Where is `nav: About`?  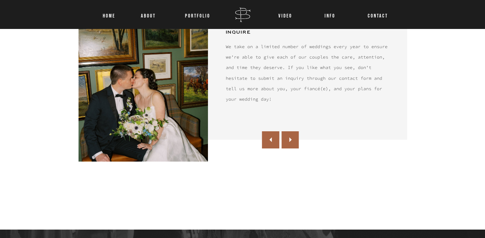
nav: About is located at coordinates (148, 14).